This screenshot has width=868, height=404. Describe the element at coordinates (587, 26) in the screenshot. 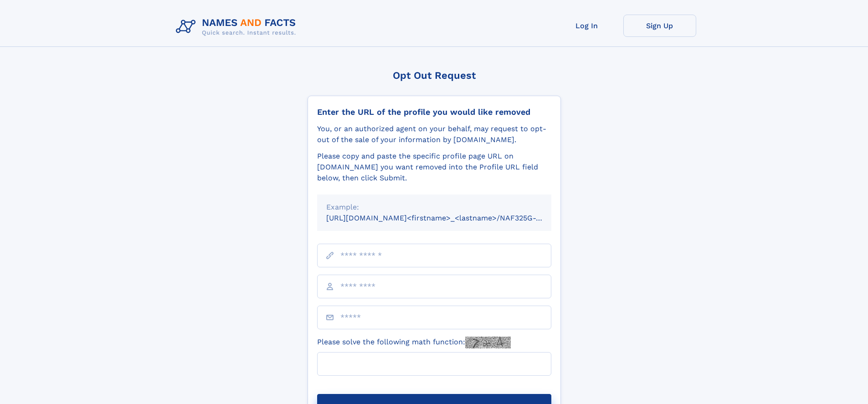

I see `a: Log In` at that location.